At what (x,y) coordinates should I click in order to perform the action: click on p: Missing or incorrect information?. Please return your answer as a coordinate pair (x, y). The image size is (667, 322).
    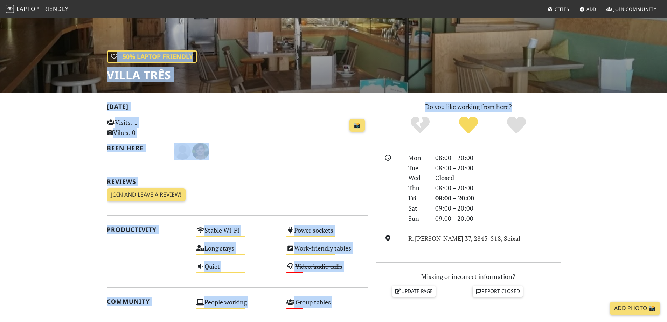
    Looking at the image, I should click on (469, 276).